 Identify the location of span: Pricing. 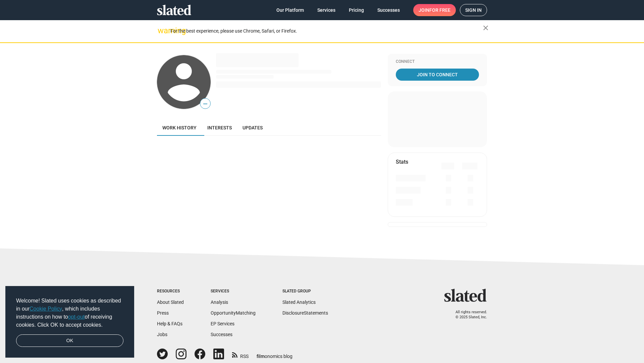
(356, 10).